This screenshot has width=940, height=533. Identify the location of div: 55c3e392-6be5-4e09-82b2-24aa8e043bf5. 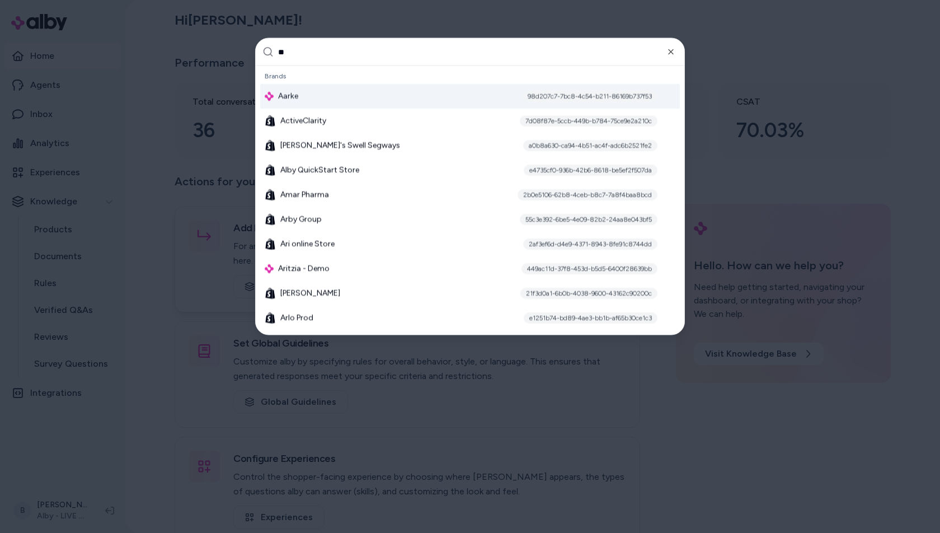
(589, 219).